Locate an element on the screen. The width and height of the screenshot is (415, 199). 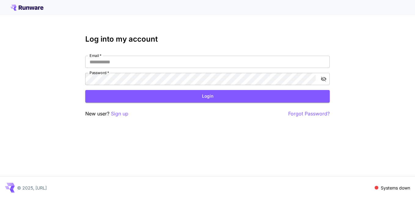
p: Forgot Password? is located at coordinates (309, 113).